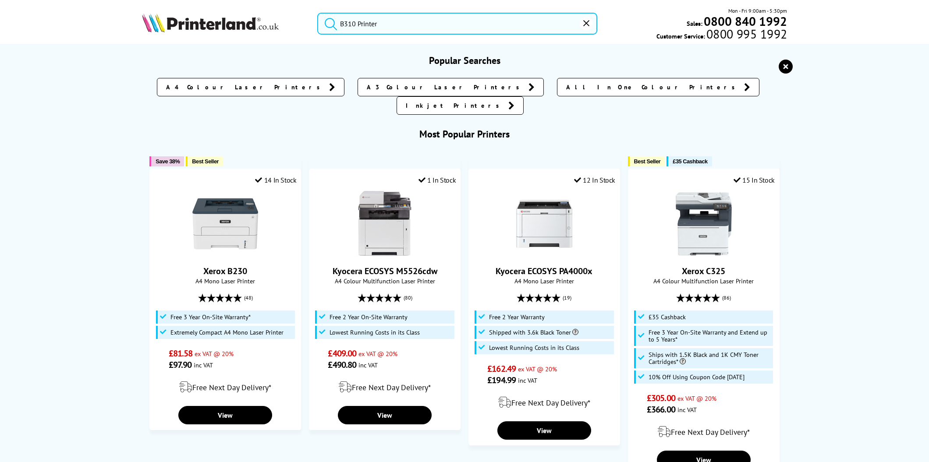 This screenshot has height=462, width=929. What do you see at coordinates (746, 34) in the screenshot?
I see `span: 0800 995 1992` at bounding box center [746, 34].